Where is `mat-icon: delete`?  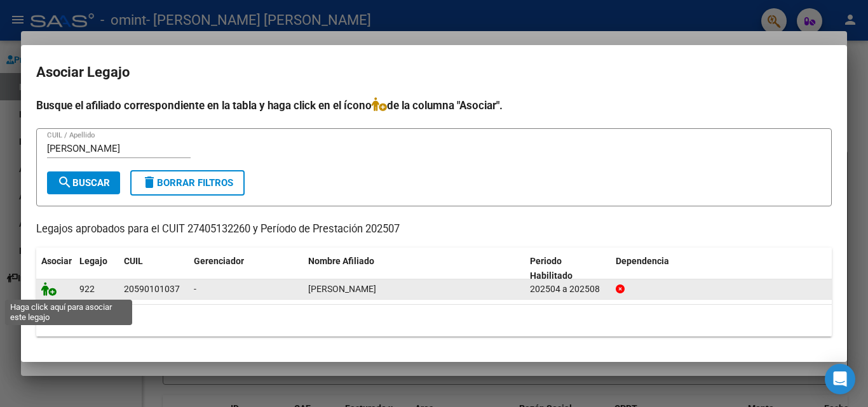 mat-icon: delete is located at coordinates (149, 182).